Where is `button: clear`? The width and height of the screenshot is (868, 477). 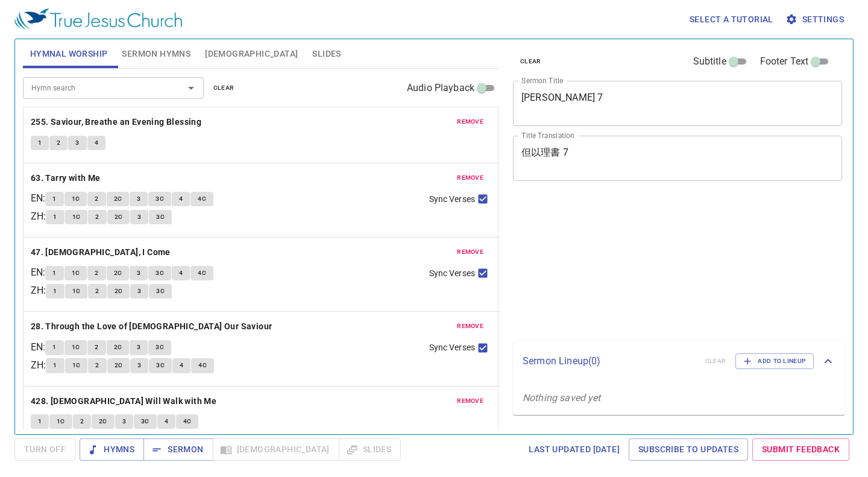 button: clear is located at coordinates (530, 62).